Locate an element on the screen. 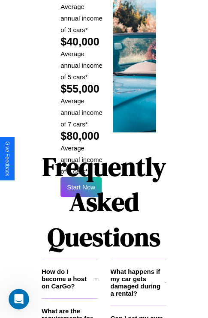 This screenshot has width=208, height=318. p: Average annual income of 3 cars* is located at coordinates (82, 18).